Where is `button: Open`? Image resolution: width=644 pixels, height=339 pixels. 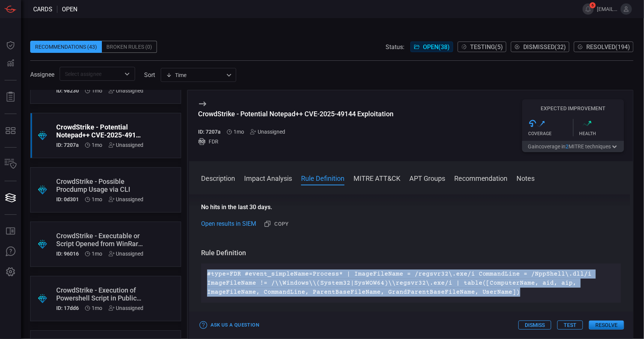
button: Open is located at coordinates (127, 74).